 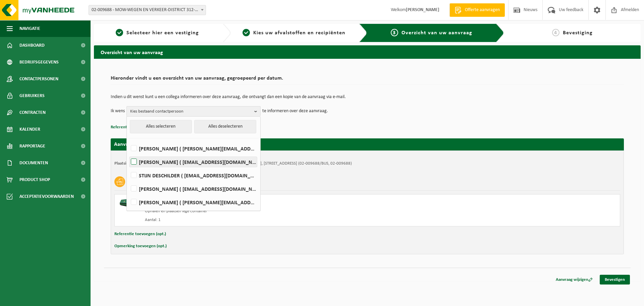 I want to click on h2: Hieronder vindt u een overzicht van uw aanvraag, gegroepeerd per datum., so click(x=367, y=80).